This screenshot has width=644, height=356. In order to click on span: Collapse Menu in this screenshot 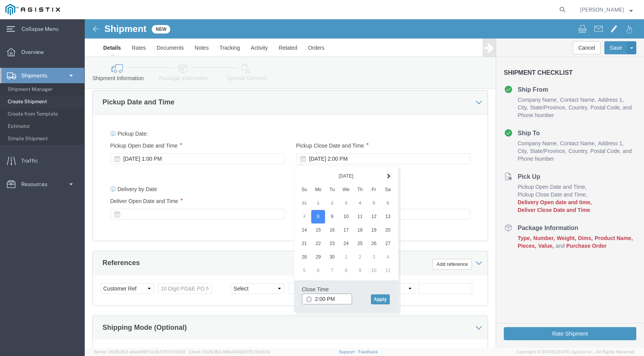, I will do `click(43, 29)`.